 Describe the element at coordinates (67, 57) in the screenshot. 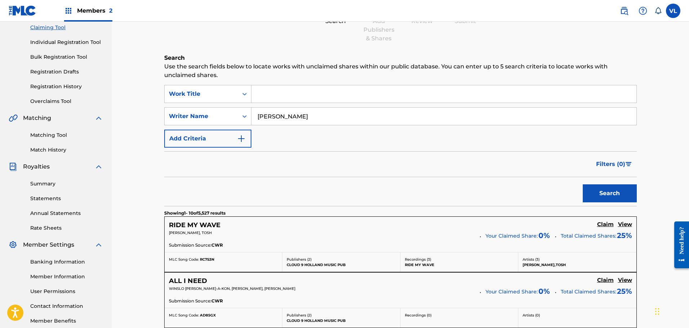

I see `a: Bulk Registration Tool` at that location.